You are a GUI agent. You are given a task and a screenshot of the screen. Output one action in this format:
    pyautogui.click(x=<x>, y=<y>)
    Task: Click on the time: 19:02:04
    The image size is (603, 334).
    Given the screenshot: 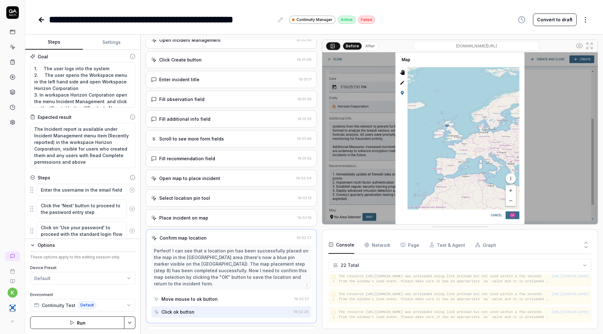 What is the action you would take?
    pyautogui.click(x=304, y=178)
    